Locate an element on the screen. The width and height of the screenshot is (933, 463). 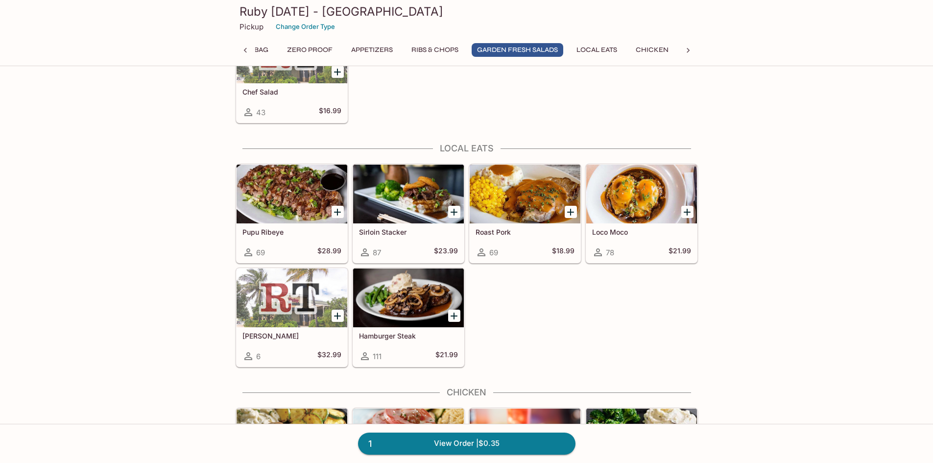
a: Sirloin Stacker87$23.99 is located at coordinates (408, 213).